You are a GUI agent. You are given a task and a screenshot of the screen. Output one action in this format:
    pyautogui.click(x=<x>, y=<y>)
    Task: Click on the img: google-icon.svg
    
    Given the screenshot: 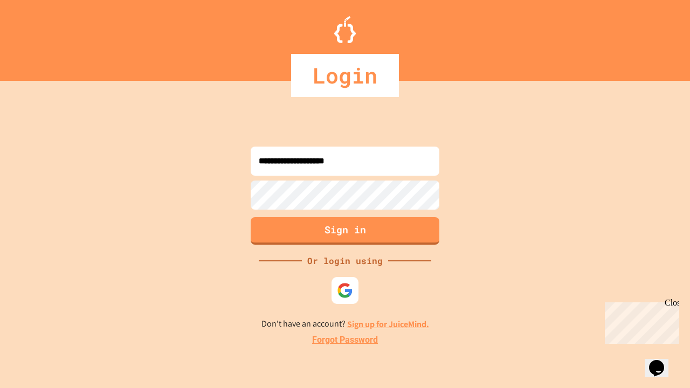 What is the action you would take?
    pyautogui.click(x=345, y=291)
    